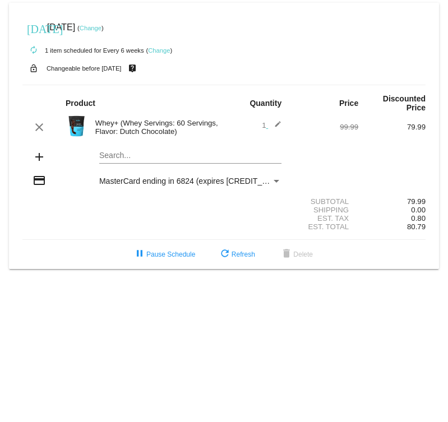 The image size is (448, 422). Describe the element at coordinates (237, 255) in the screenshot. I see `span: Refresh` at that location.